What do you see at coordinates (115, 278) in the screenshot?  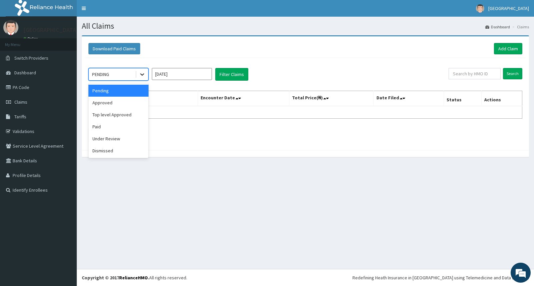 I see `strong: Copyright © 2017 .` at bounding box center [115, 278].